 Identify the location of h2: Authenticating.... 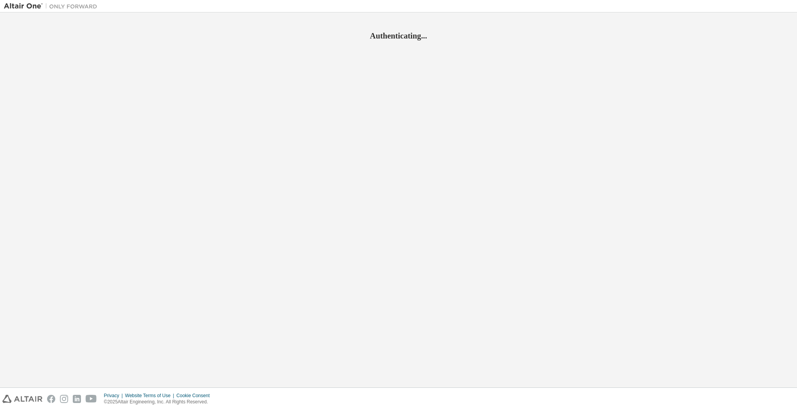
(399, 36).